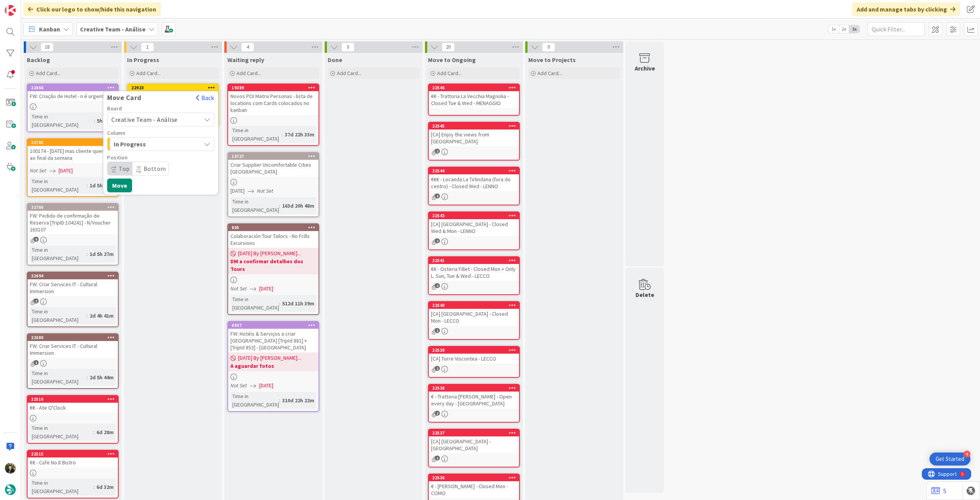 Image resolution: width=980 pixels, height=500 pixels. I want to click on span: Column, so click(116, 133).